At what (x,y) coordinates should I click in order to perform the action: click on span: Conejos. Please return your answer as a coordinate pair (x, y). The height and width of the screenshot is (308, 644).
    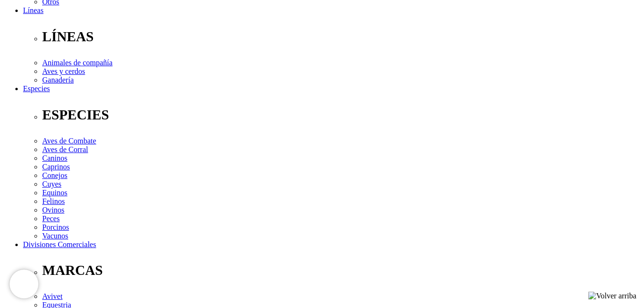
    Looking at the image, I should click on (55, 175).